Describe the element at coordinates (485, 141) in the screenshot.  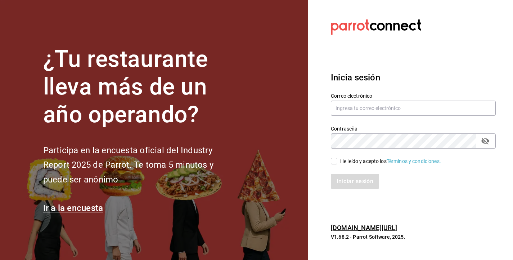
I see `button: passwordField` at that location.